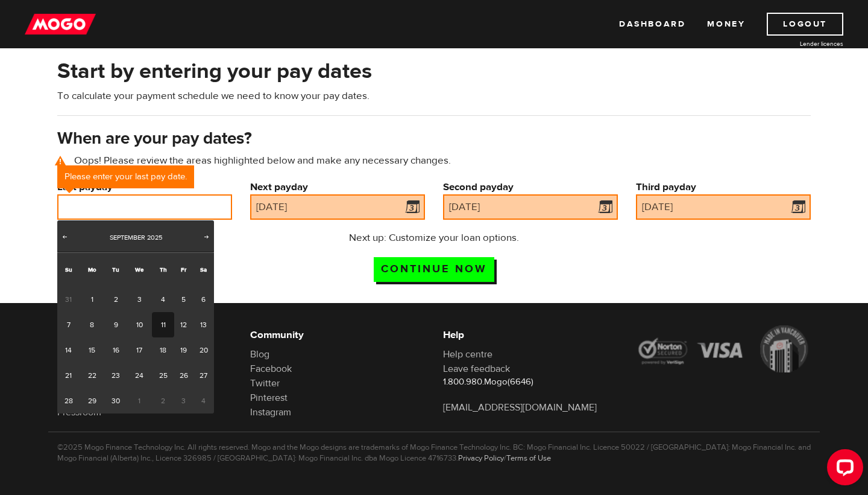 This screenshot has height=495, width=868. I want to click on span: Prev, so click(64, 236).